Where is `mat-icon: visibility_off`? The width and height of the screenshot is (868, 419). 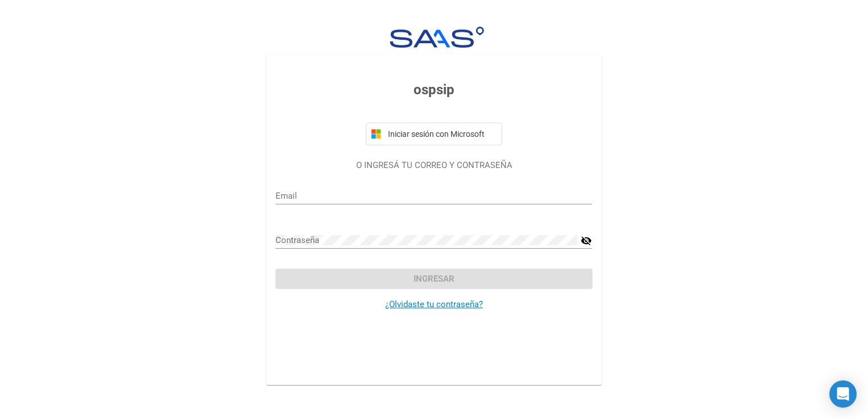 mat-icon: visibility_off is located at coordinates (586, 241).